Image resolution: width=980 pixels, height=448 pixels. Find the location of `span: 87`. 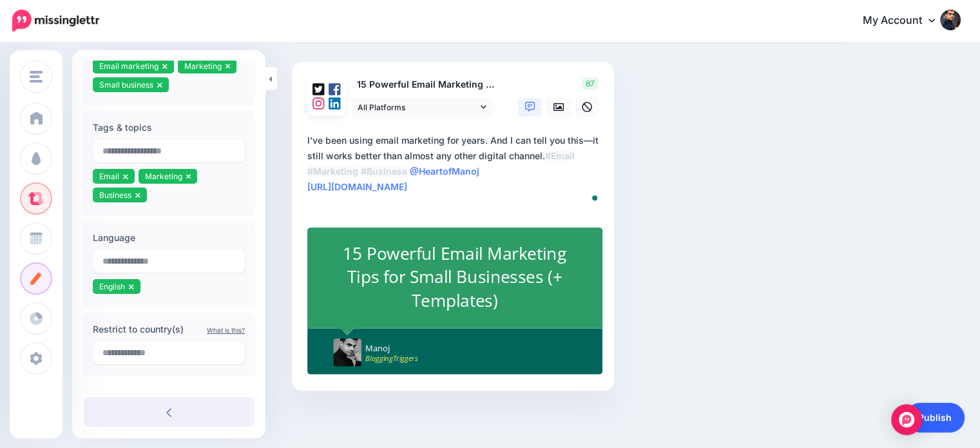

span: 87 is located at coordinates (591, 84).